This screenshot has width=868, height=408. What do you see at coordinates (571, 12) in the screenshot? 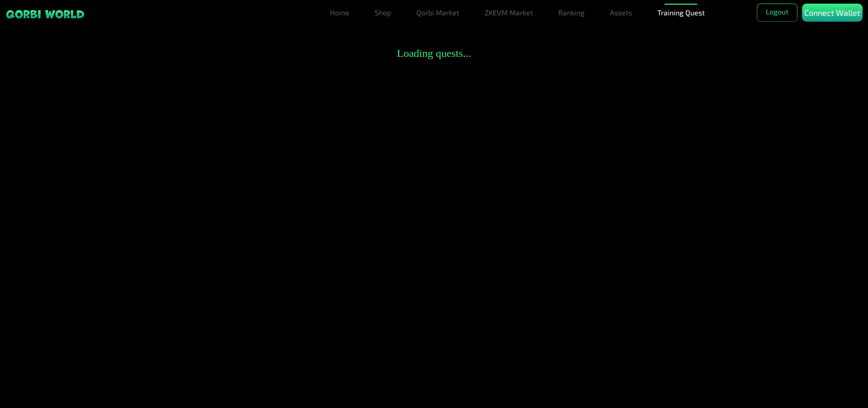
I see `a: Ranking` at bounding box center [571, 12].